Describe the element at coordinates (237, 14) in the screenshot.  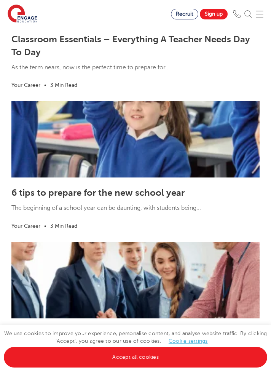
I see `img: Phone` at that location.